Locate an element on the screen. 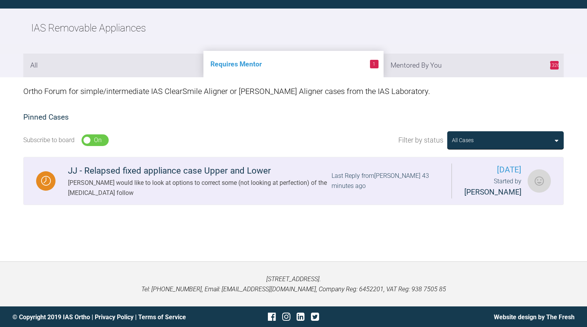  a: Website design by The Fresh is located at coordinates (534, 317).